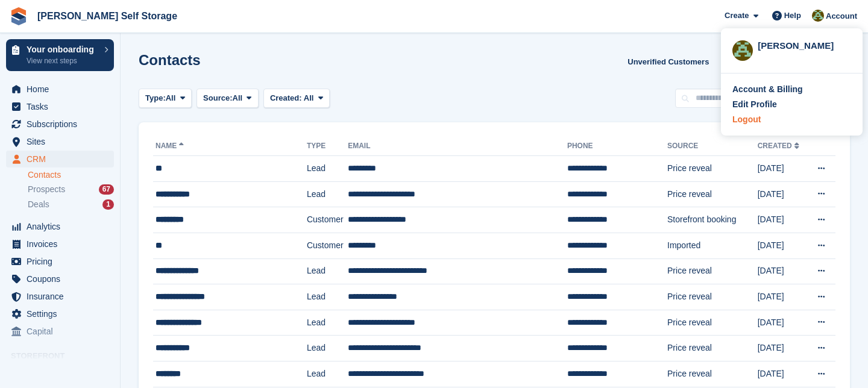 Image resolution: width=868 pixels, height=388 pixels. What do you see at coordinates (62, 49) in the screenshot?
I see `p: Your onboarding` at bounding box center [62, 49].